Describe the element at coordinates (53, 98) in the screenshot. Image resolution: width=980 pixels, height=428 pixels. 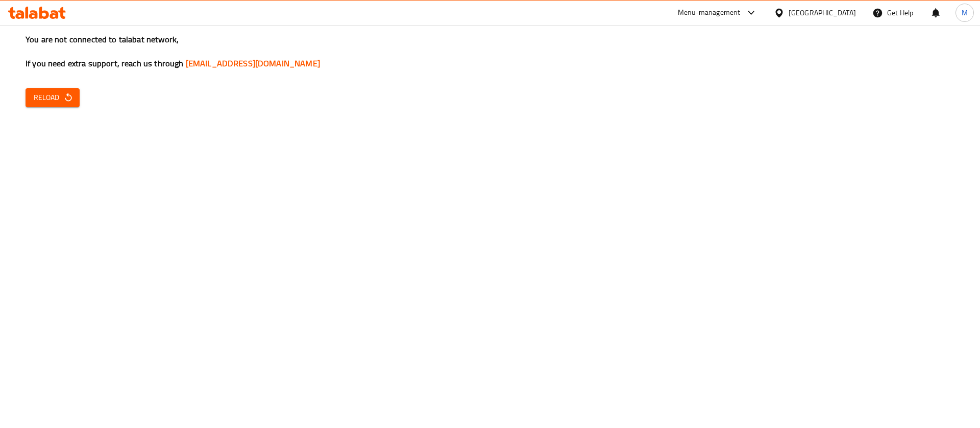
I see `span: Reload` at that location.